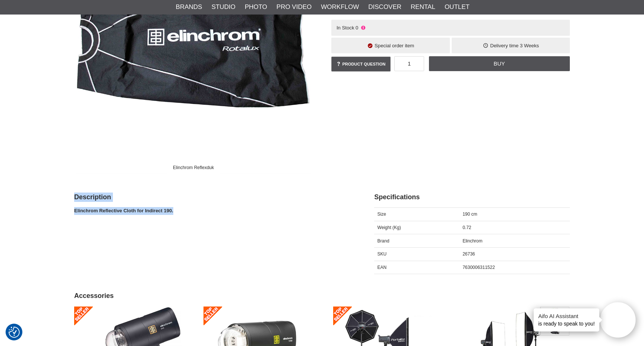 The height and width of the screenshot is (346, 644). What do you see at coordinates (322, 296) in the screenshot?
I see `h2: Accessories` at bounding box center [322, 296].